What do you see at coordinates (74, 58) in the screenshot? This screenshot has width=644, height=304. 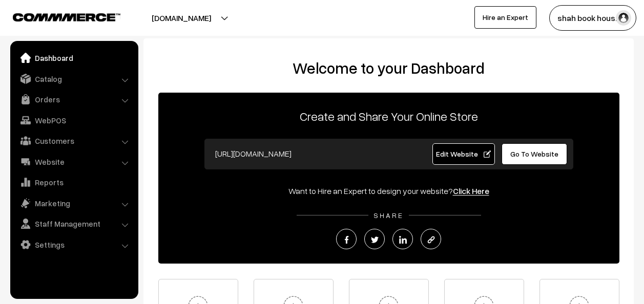 I see `a: Dashboard` at bounding box center [74, 58].